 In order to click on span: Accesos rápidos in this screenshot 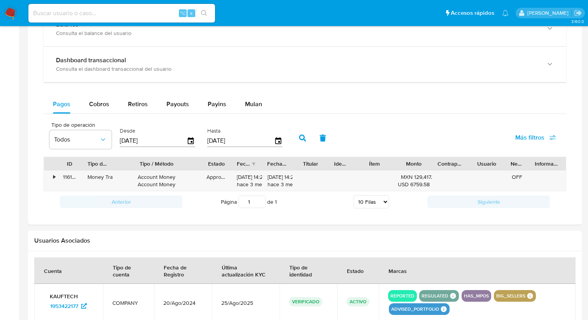, I will do `click(473, 13)`.